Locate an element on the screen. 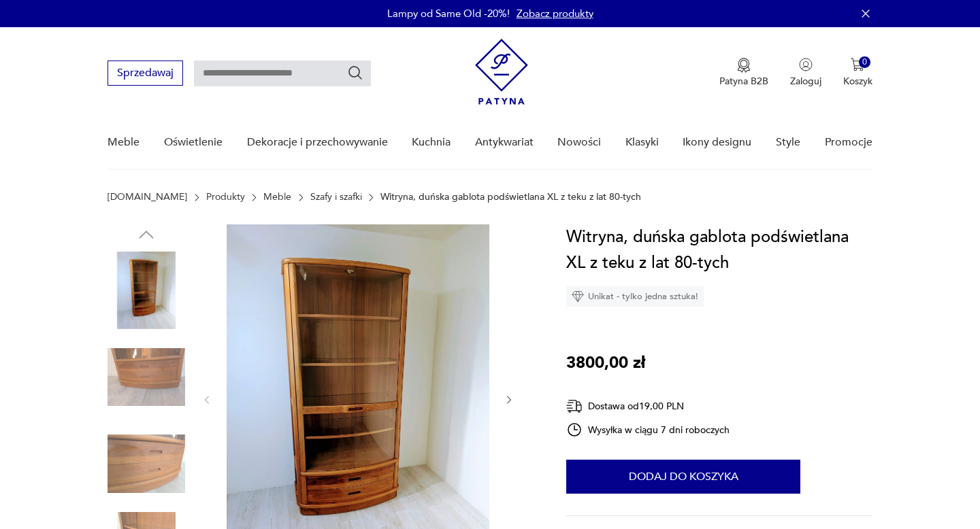  img: Ikonka użytkownika is located at coordinates (806, 65).